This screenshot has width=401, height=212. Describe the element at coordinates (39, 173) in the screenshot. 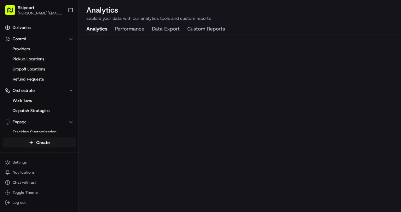

I see `button: Notifications` at that location.